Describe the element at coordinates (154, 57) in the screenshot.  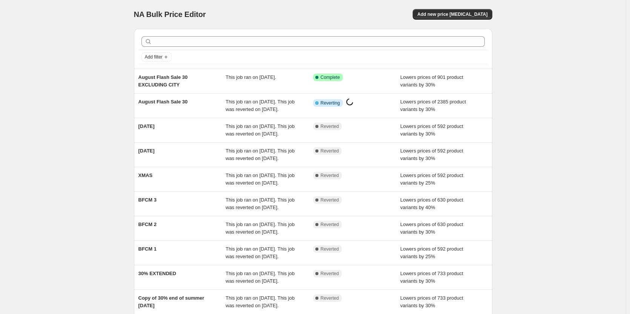
I see `span: Add filter` at that location.